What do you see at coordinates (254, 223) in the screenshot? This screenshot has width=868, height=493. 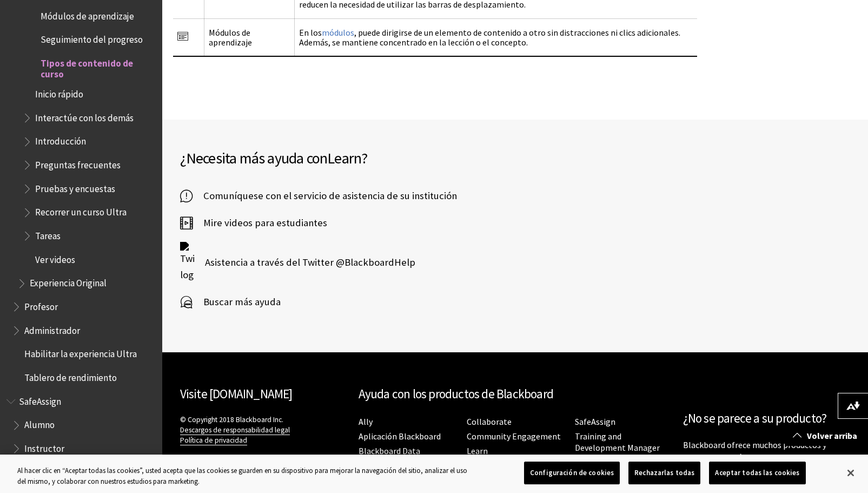 I see `a: Mire videos para estudiantes` at bounding box center [254, 223].